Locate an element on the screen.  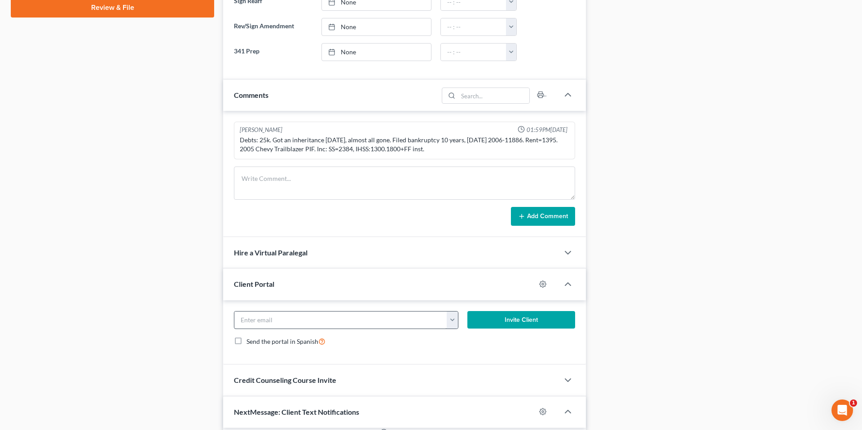
span: NextMessage: Client Text Notifications is located at coordinates (296, 412).